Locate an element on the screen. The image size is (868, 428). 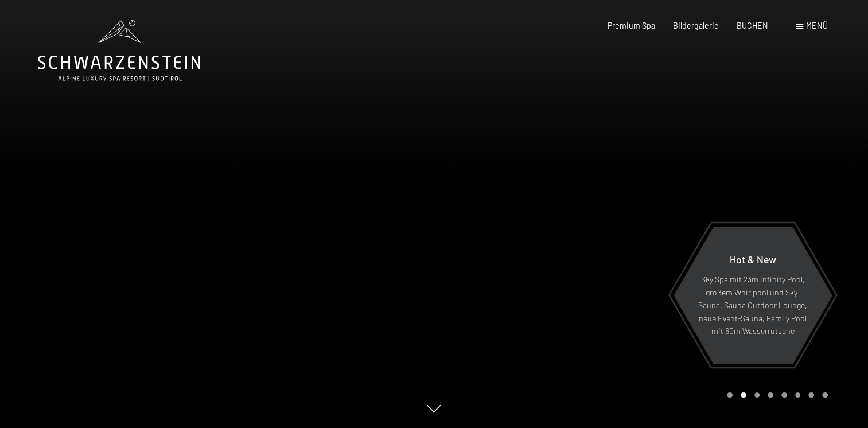
div: Carousel Page 5 is located at coordinates (784, 395).